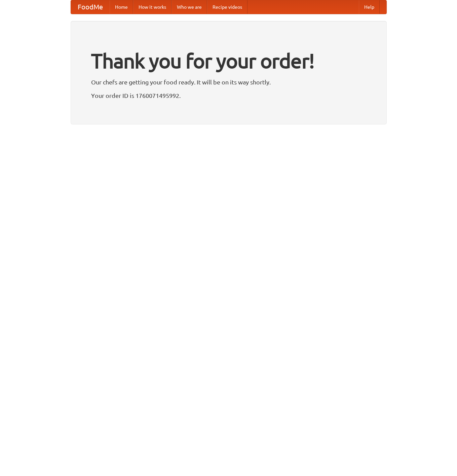 This screenshot has width=457, height=476. Describe the element at coordinates (152, 7) in the screenshot. I see `a: How it works` at that location.